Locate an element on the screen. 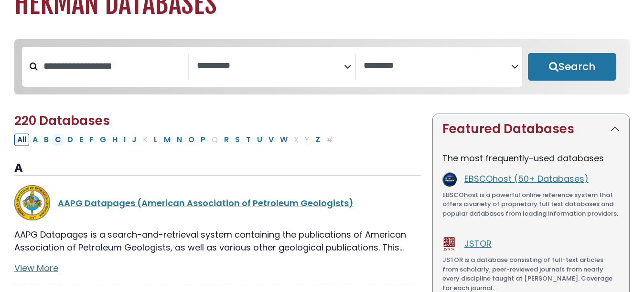 This screenshot has height=292, width=644. p: AAPG Datapages is a search-and-retrieval system containing the publications of American Associati... is located at coordinates (218, 241).